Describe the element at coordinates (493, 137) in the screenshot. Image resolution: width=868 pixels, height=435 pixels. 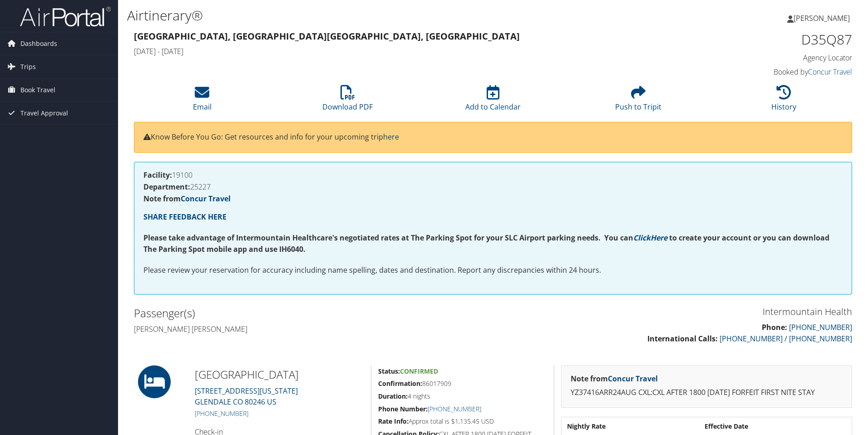
I see `p: Know Before You Go: Get resources and info for your upcoming trip` at that location.